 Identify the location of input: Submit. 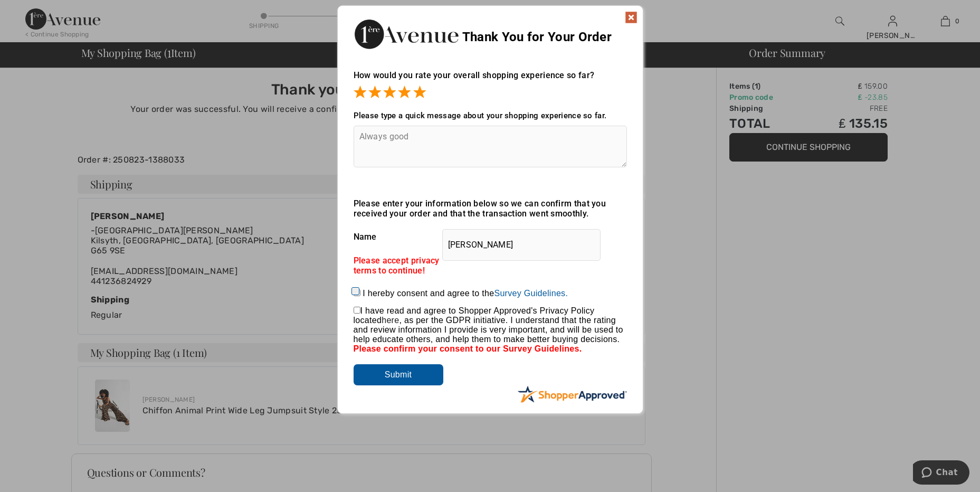
(398, 375).